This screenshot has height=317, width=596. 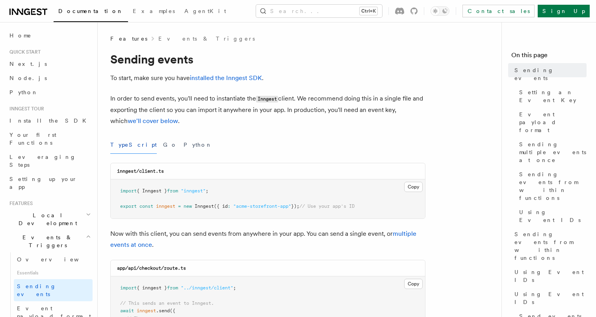 I want to click on code: Inngest, so click(x=267, y=99).